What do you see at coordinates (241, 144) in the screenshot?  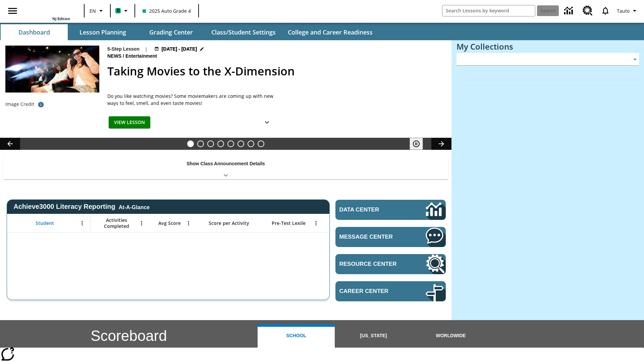 I see `button: Slide 6 Pre-release lesson` at bounding box center [241, 144].